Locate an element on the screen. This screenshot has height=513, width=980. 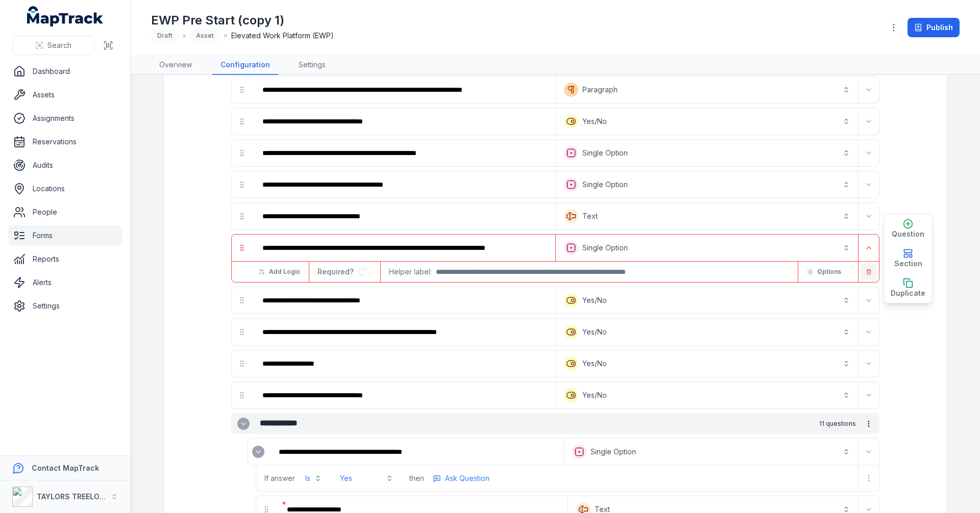
span: Ask Question is located at coordinates (467, 479).